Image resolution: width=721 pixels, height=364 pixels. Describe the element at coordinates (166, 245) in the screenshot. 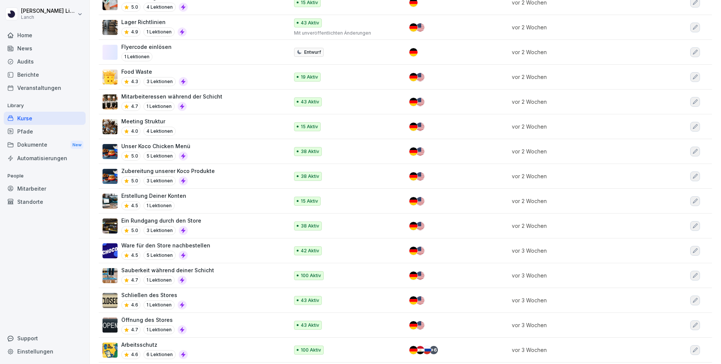

I see `p: Ware für den Store nachbestellen` at that location.